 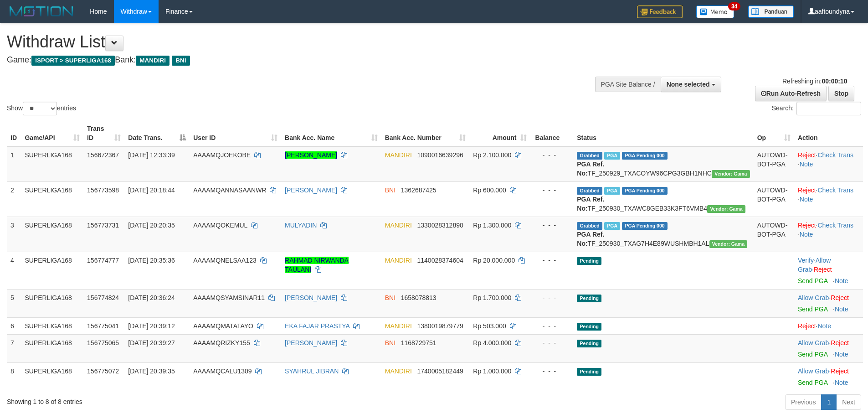 I want to click on td: TF_250930_TXAG7H4E89WUSHMBH1AL, so click(x=663, y=234).